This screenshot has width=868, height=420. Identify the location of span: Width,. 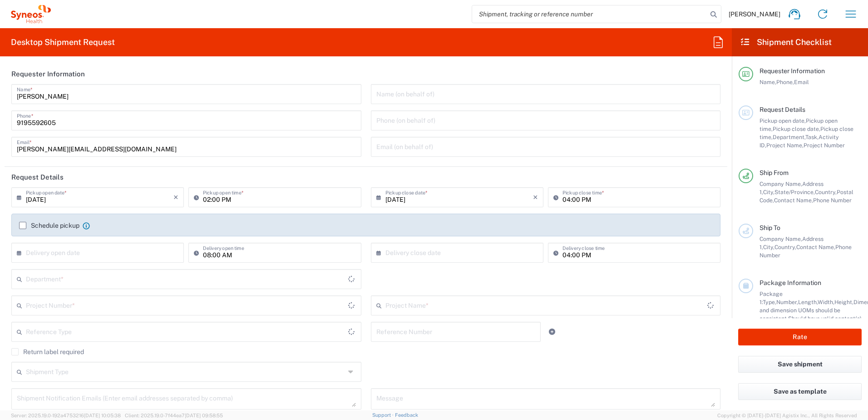
(826, 302).